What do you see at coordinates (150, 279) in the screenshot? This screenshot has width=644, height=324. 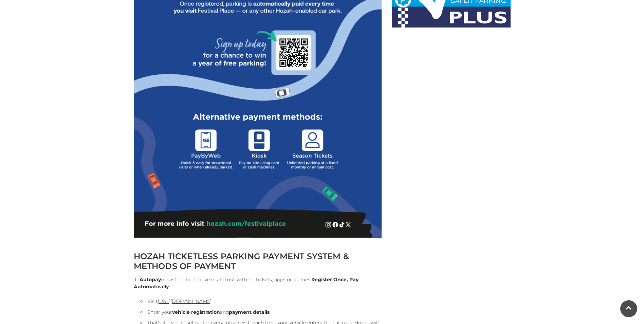 I see `strong: Autopay` at bounding box center [150, 279].